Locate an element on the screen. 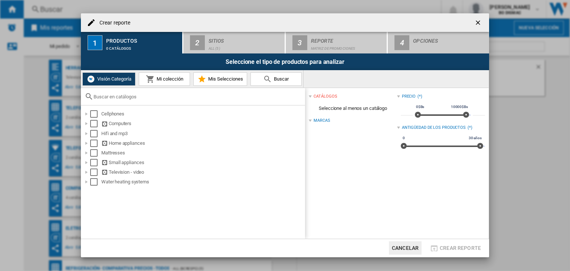 The height and width of the screenshot is (271, 570). button: Cancelar is located at coordinates (405, 248).